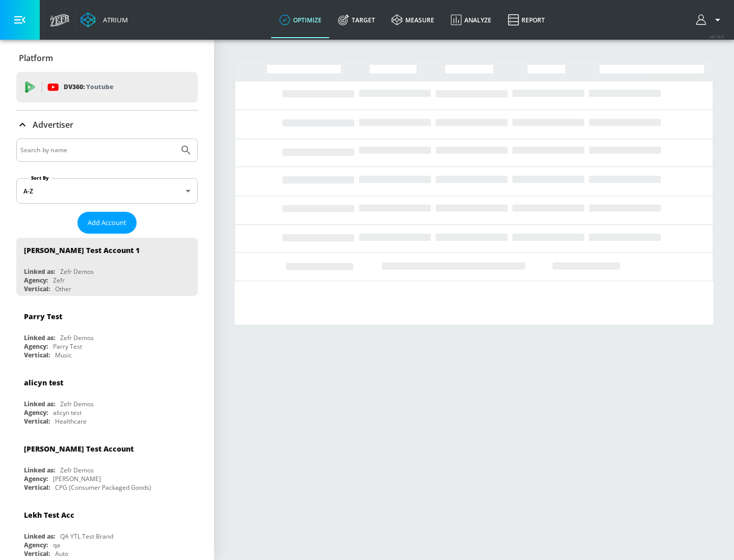 This screenshot has width=734, height=560. What do you see at coordinates (87, 537) in the screenshot?
I see `div: QA YTL Test Brand` at bounding box center [87, 537].